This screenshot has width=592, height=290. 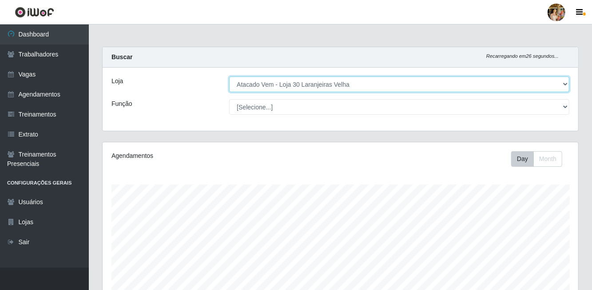 What do you see at coordinates (537, 159) in the screenshot?
I see `div: First group` at bounding box center [537, 159].